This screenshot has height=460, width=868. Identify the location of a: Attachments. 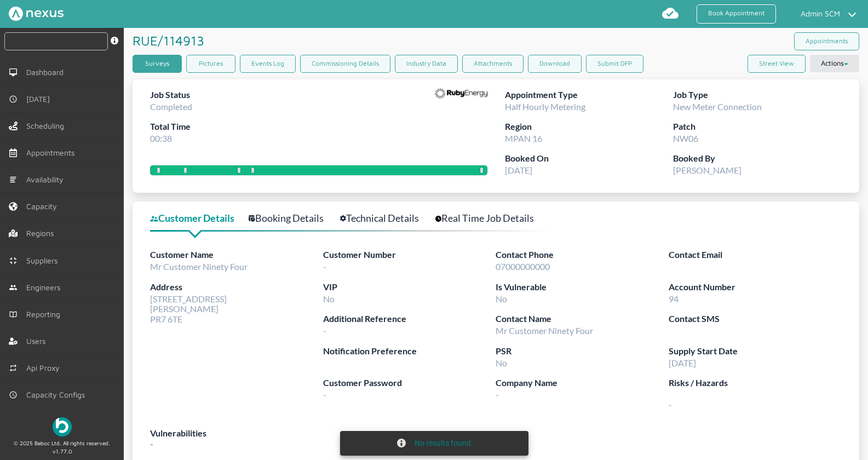
(493, 63).